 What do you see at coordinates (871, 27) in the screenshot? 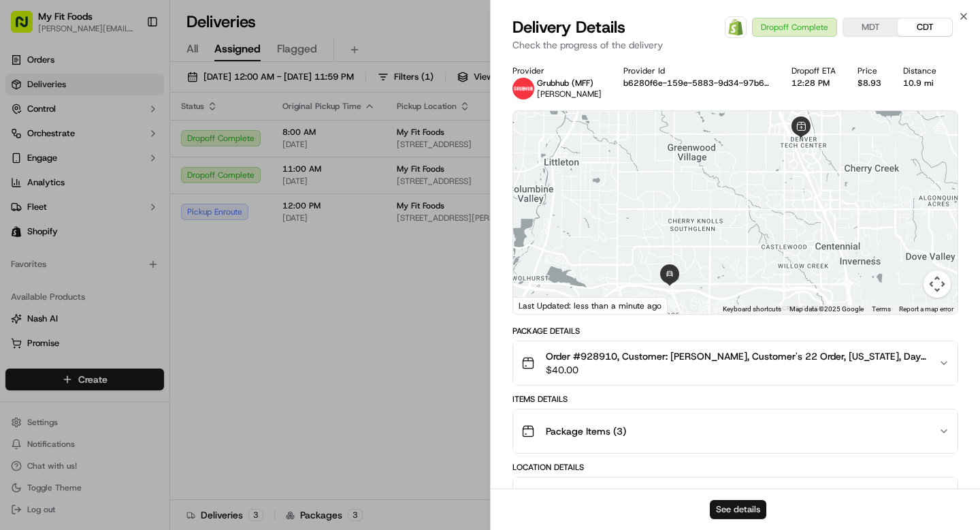
I see `button: MDT` at bounding box center [871, 27].